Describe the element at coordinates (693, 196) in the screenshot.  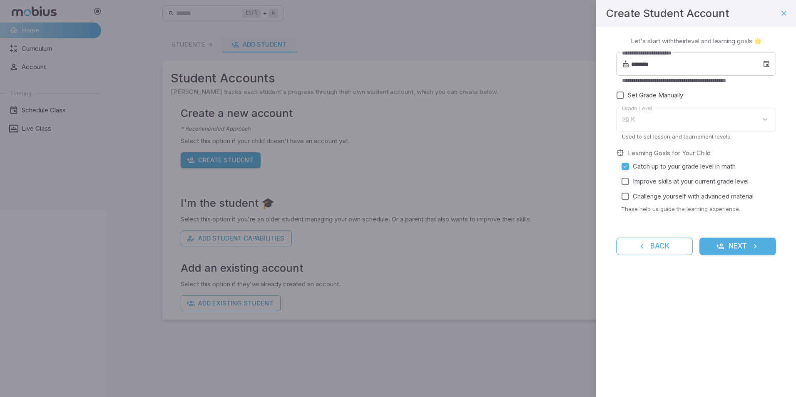
I see `span: Challenge yourself with advanced material` at that location.